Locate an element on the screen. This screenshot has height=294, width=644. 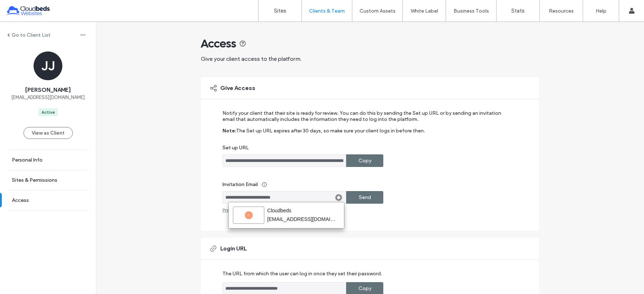
label: Resources is located at coordinates (561, 11).